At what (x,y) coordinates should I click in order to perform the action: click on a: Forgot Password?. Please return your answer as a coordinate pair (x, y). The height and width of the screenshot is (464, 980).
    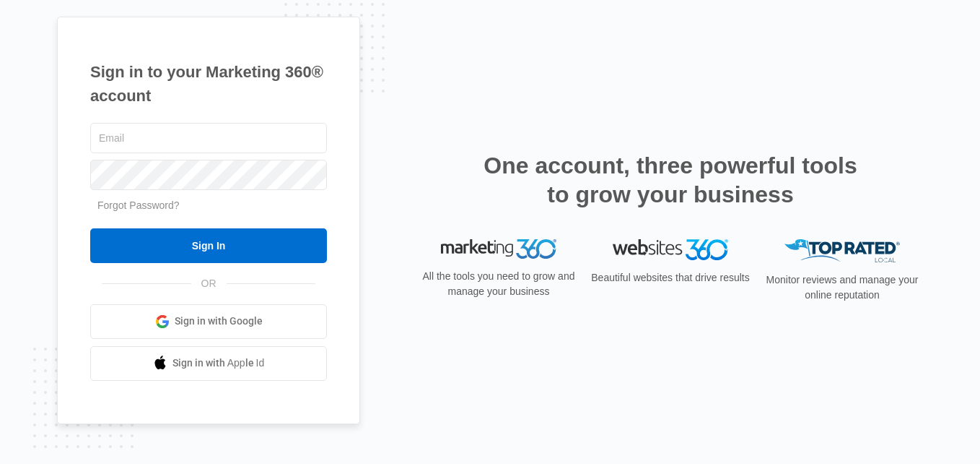
    Looking at the image, I should click on (138, 205).